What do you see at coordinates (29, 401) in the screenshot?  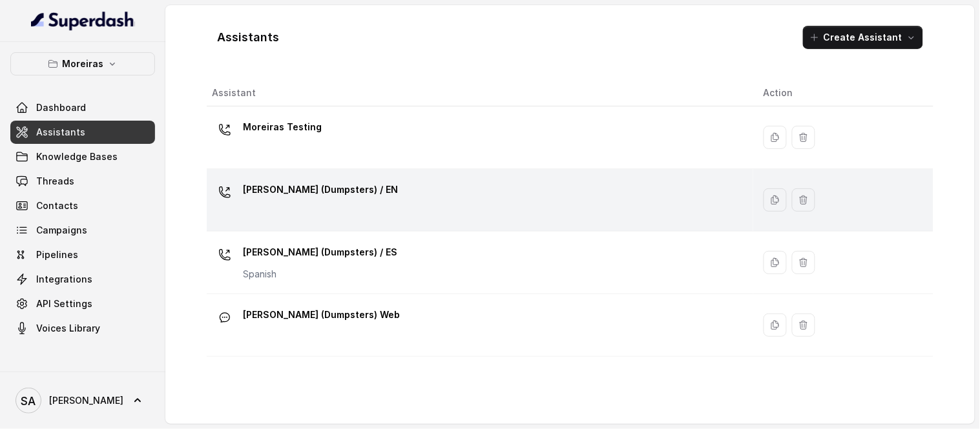 I see `text: SA` at bounding box center [29, 401].